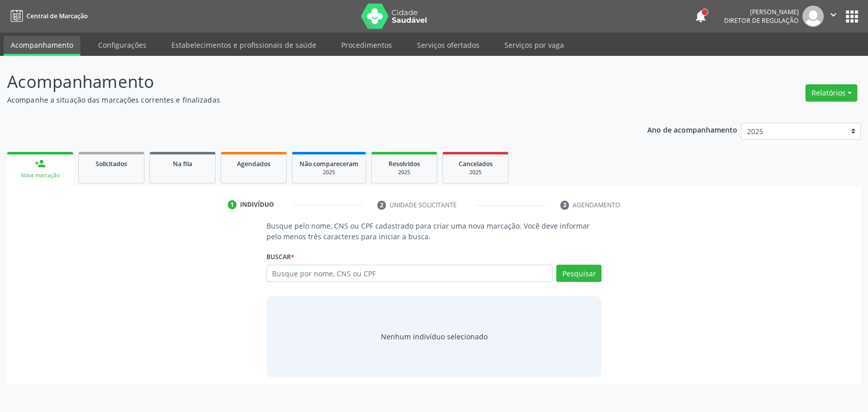 This screenshot has width=868, height=412. What do you see at coordinates (112, 164) in the screenshot?
I see `span: Solicitados` at bounding box center [112, 164].